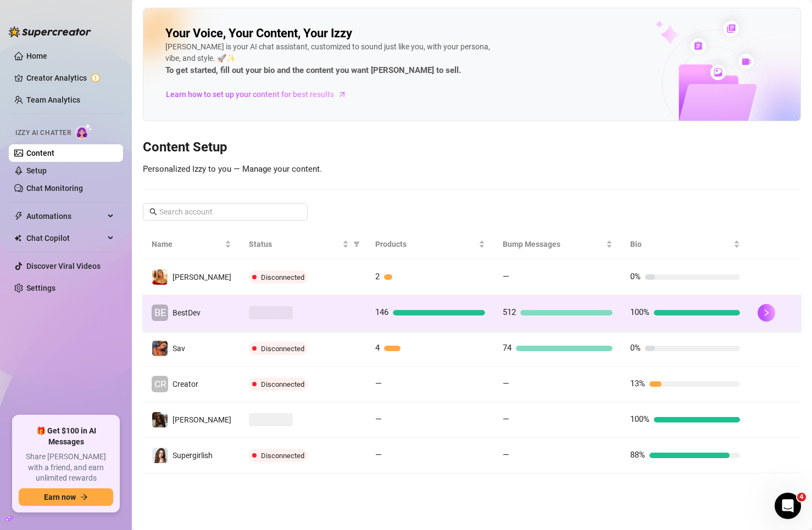 Image resolution: width=812 pixels, height=530 pixels. What do you see at coordinates (41, 288) in the screenshot?
I see `a: Settings` at bounding box center [41, 288].